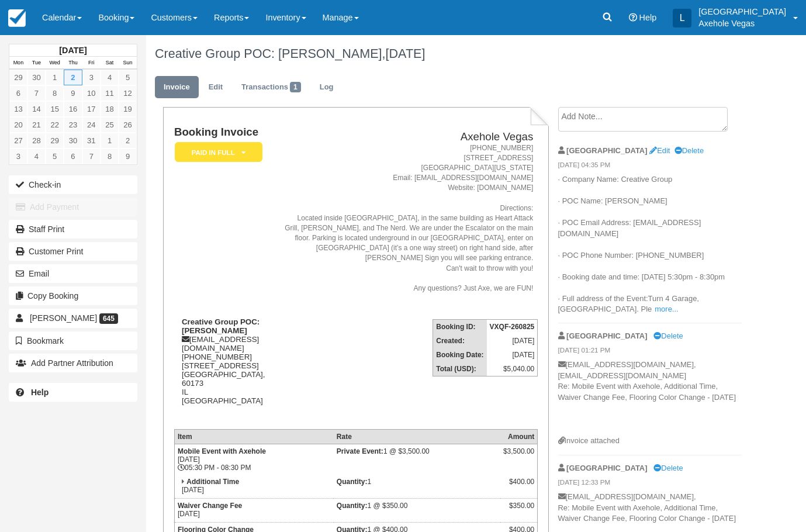  I want to click on th: Total (USD):, so click(460, 368).